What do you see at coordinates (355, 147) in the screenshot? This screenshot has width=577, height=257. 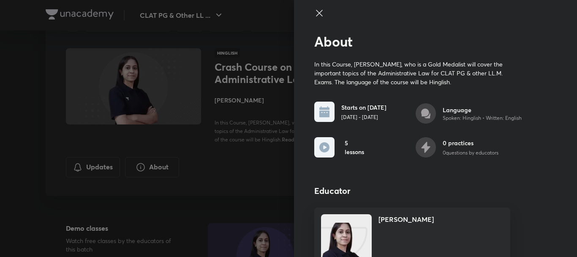 I see `h6: 5 lessons` at bounding box center [355, 147].